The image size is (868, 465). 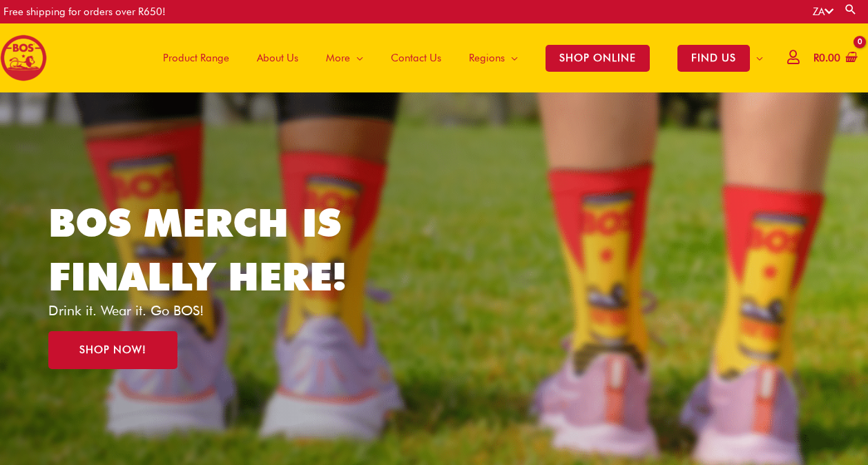 I want to click on a: About Us, so click(x=278, y=58).